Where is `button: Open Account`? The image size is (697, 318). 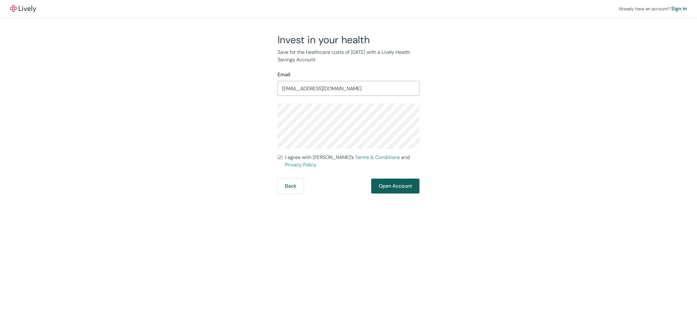
button: Open Account is located at coordinates (395, 186).